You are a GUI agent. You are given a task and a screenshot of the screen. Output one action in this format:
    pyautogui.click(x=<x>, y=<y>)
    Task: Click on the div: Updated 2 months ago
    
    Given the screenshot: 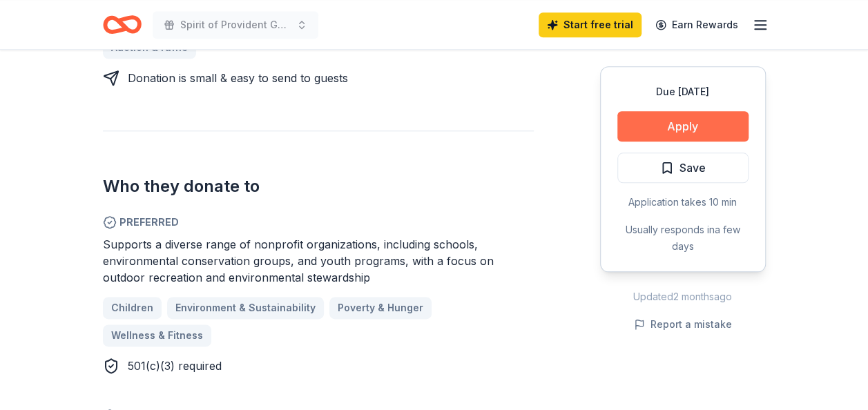 What is the action you would take?
    pyautogui.click(x=683, y=297)
    